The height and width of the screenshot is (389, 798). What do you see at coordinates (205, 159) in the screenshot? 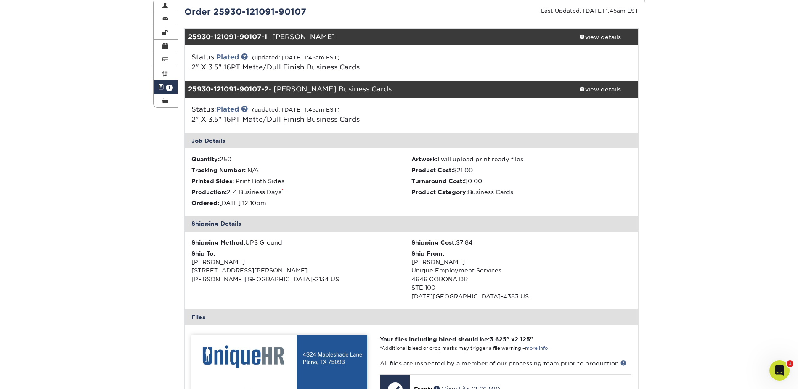
I see `strong: Quantity:` at bounding box center [205, 159].